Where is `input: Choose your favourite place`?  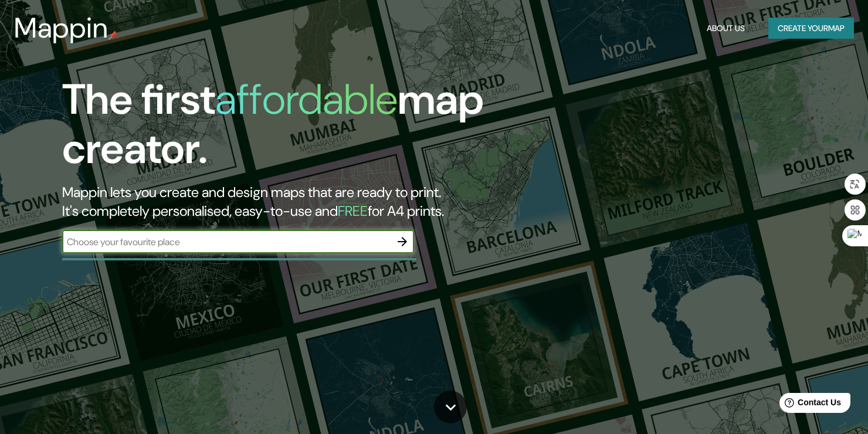 input: Choose your favourite place is located at coordinates (226, 241).